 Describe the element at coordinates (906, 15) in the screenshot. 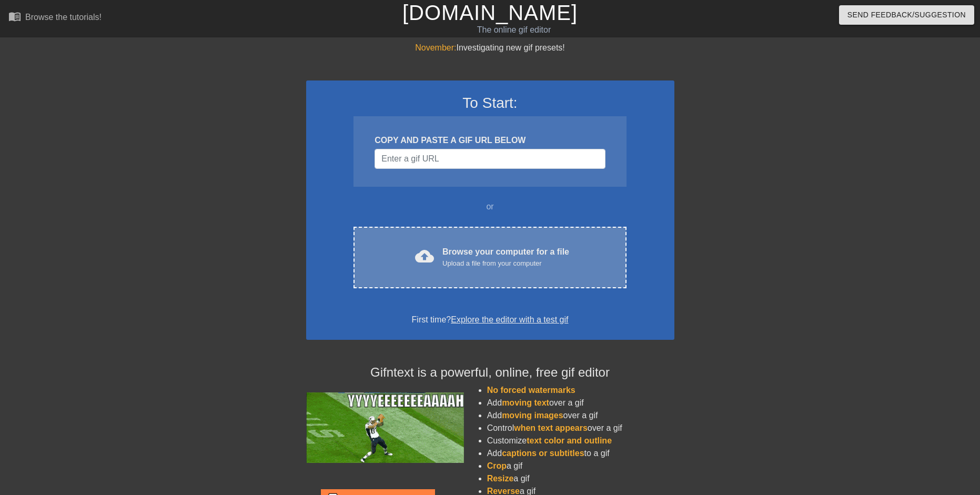

I see `button: Send Feedback/Suggestion` at that location.